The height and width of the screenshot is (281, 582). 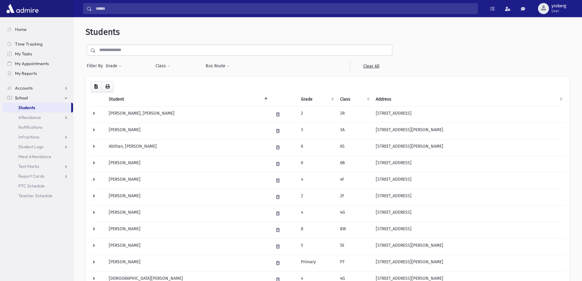 What do you see at coordinates (21, 29) in the screenshot?
I see `span: Home` at bounding box center [21, 29].